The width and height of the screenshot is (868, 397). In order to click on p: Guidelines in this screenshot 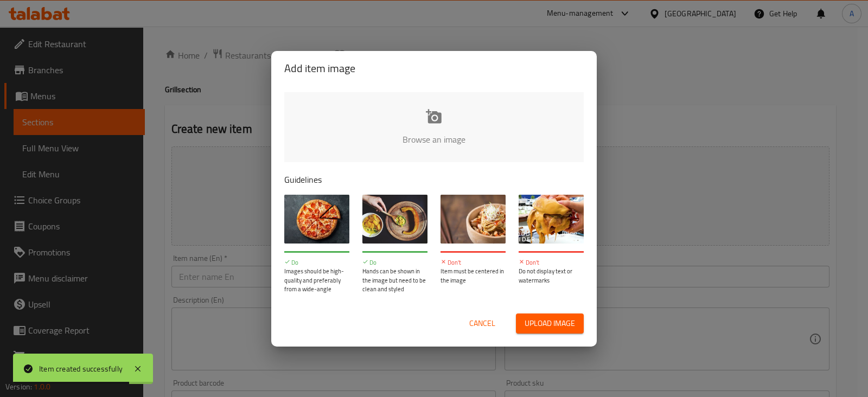, I will do `click(434, 180)`.